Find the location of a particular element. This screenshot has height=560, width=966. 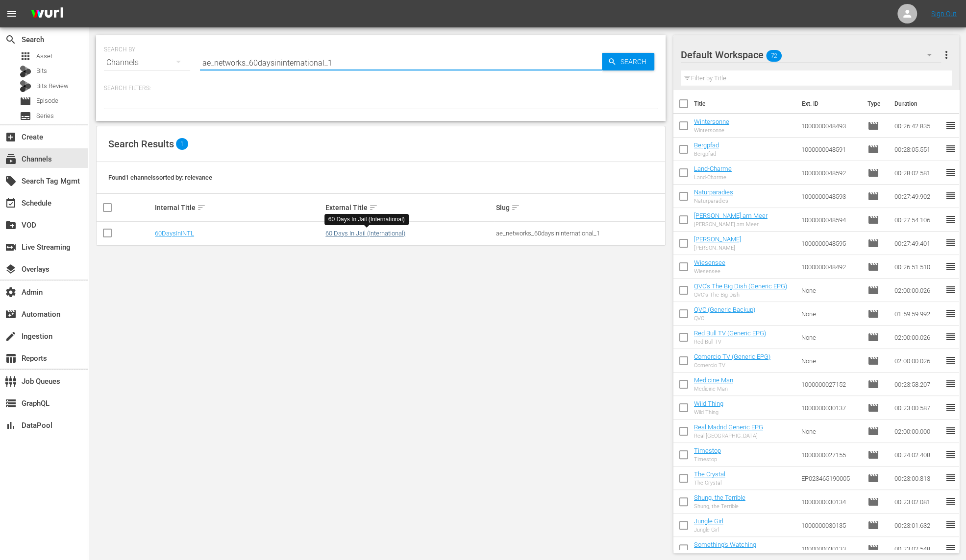

a: Real Madrid Generic EPG is located at coordinates (728, 427).